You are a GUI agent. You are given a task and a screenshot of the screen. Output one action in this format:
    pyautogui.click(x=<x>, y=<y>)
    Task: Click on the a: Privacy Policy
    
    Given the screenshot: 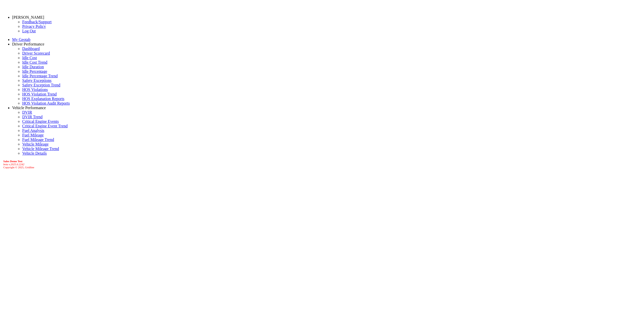 What is the action you would take?
    pyautogui.click(x=34, y=26)
    